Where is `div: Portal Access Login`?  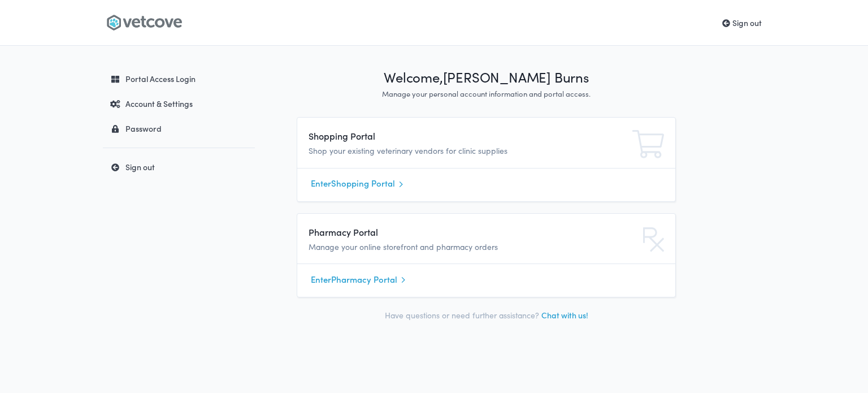 div: Portal Access Login is located at coordinates (177, 78).